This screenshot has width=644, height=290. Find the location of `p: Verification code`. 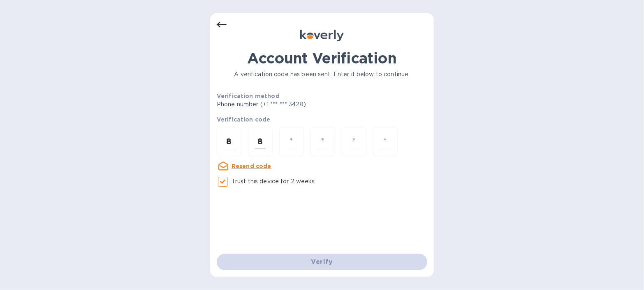

p: Verification code is located at coordinates (322, 119).